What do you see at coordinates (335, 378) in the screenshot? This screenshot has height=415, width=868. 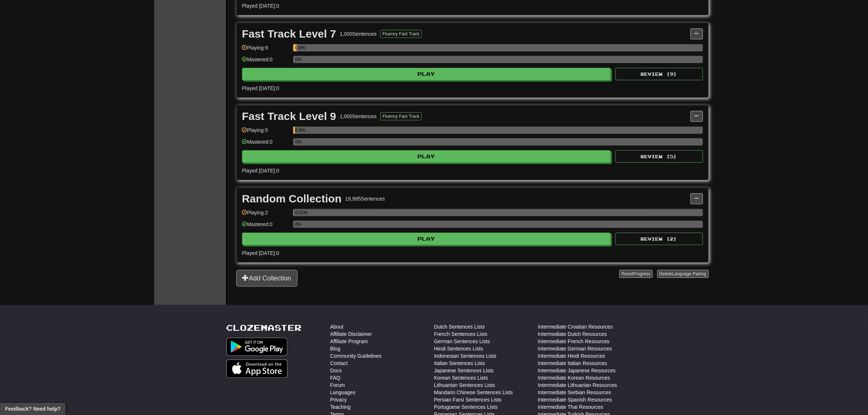 I see `a: FAQ` at bounding box center [335, 378].